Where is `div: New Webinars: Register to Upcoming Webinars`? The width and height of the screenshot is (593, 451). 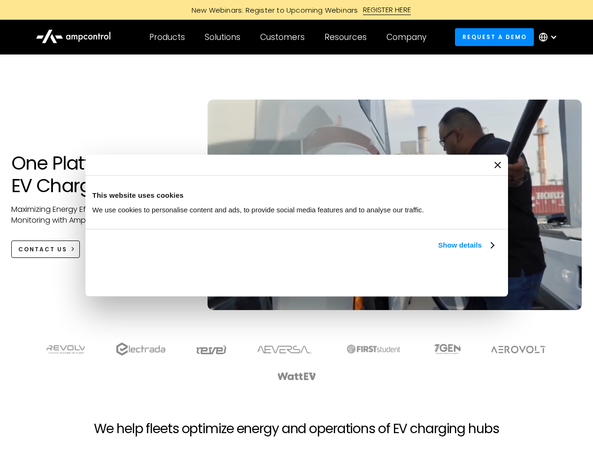
div: New Webinars: Register to Upcoming Webinars is located at coordinates (272, 10).